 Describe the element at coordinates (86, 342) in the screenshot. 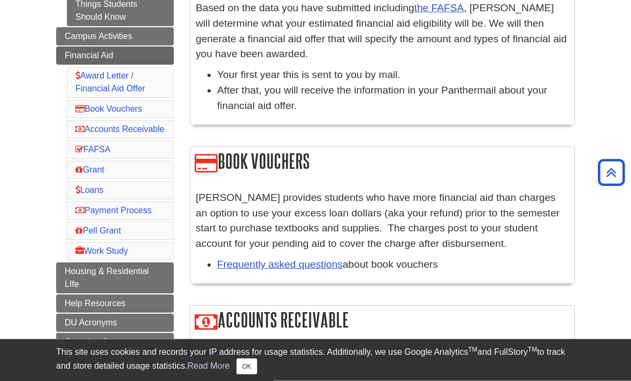

I see `span: Questions?` at that location.